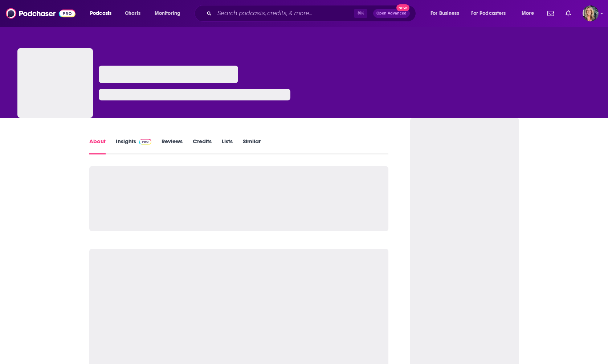  I want to click on div: Search podcasts, credits, & more..., so click(312, 13).